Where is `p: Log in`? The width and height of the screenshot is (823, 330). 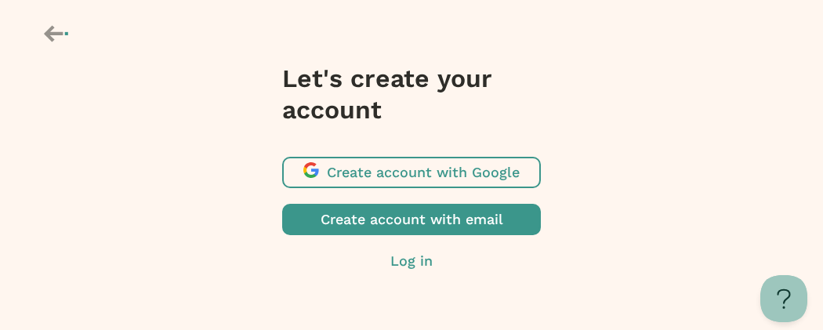
p: Log in is located at coordinates (412, 261).